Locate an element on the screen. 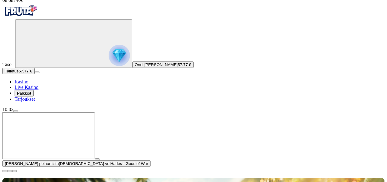 The width and height of the screenshot is (387, 182). span: Palkkiot is located at coordinates (24, 93).